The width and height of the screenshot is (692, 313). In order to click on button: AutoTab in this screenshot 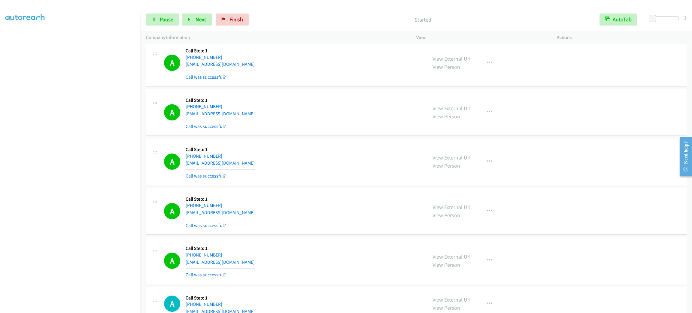, I will do `click(618, 20)`.